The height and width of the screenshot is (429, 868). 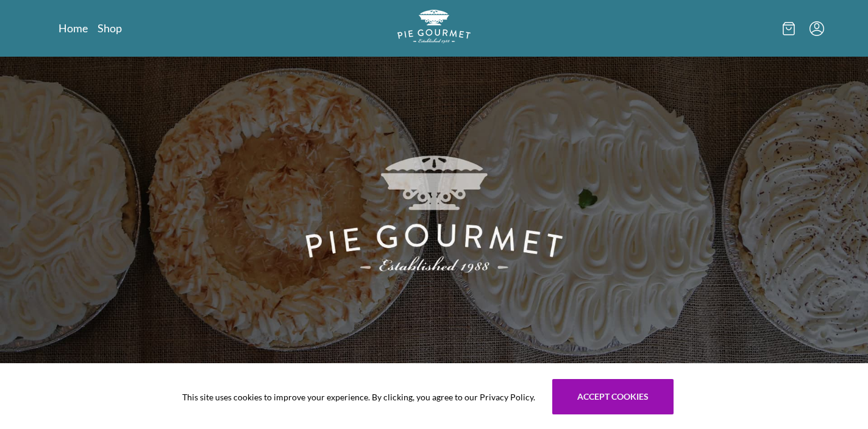 I want to click on a: Shop, so click(x=110, y=28).